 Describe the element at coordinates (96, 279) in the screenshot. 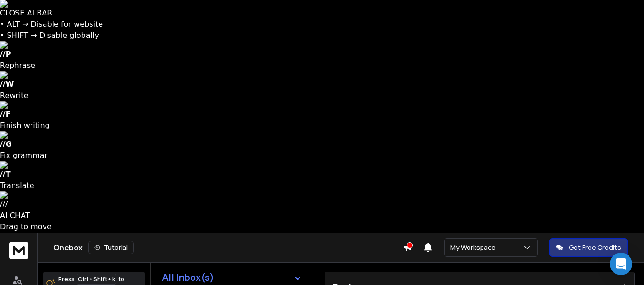

I see `span: Ctrl + Shift + k` at that location.